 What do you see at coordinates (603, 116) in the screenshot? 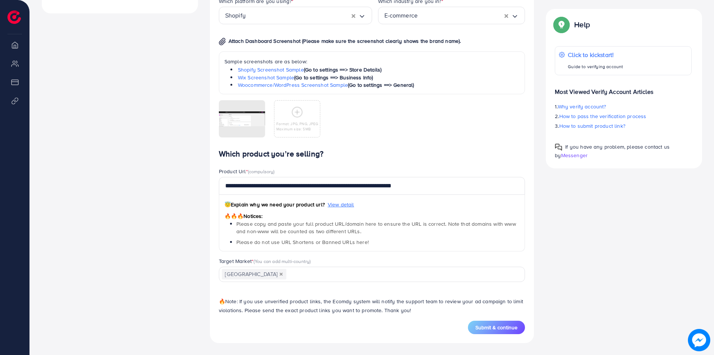
I see `span: How to pass the verification process` at bounding box center [603, 116].